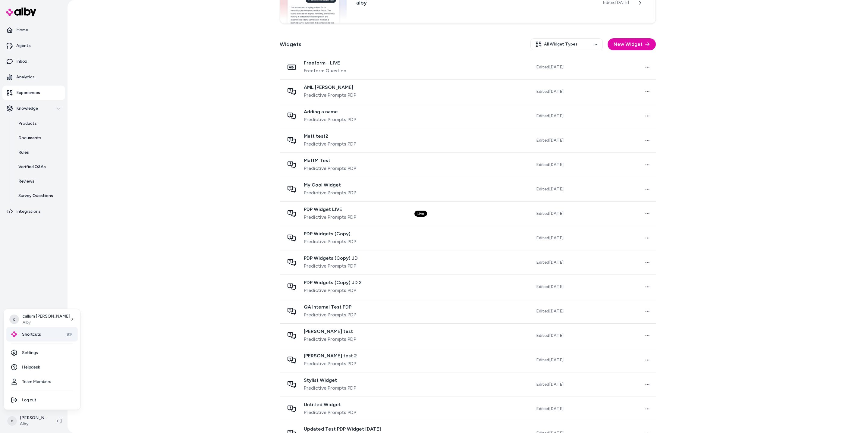 This screenshot has height=433, width=868. I want to click on span: Helpdesk, so click(31, 368).